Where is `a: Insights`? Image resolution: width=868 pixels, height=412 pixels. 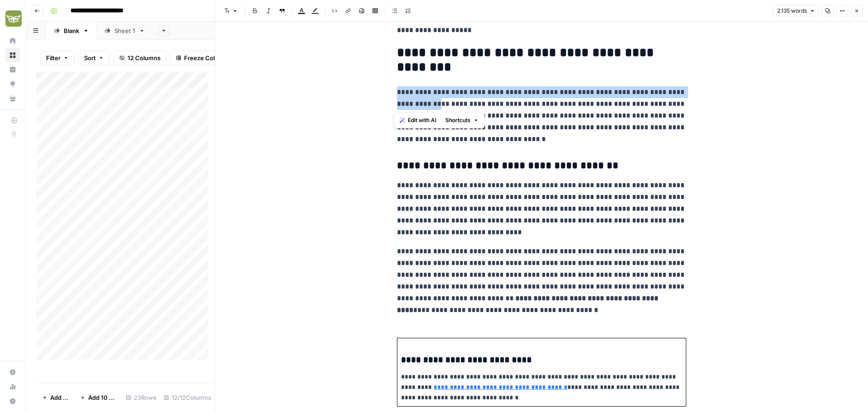 a: Insights is located at coordinates (12, 70).